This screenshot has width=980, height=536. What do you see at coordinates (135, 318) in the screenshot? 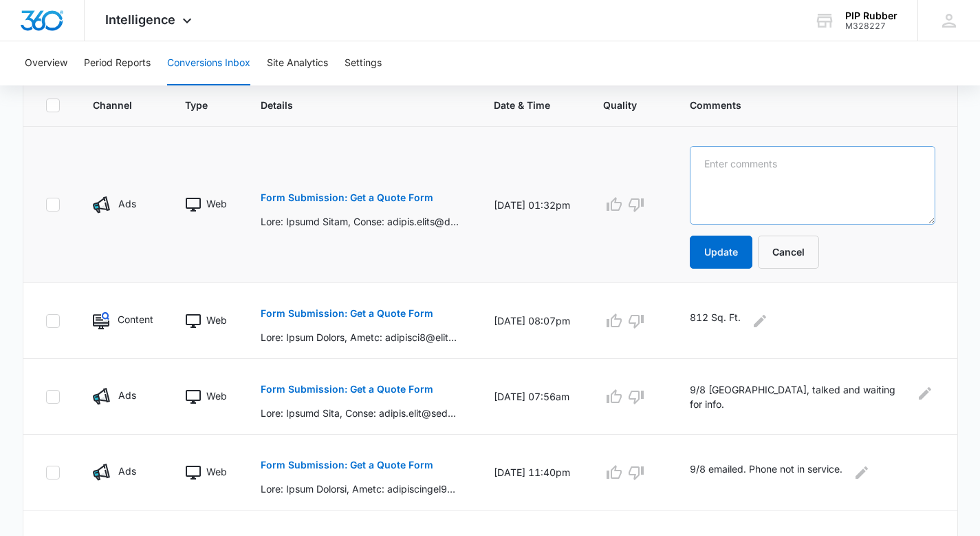
I see `p: Content` at bounding box center [135, 318].